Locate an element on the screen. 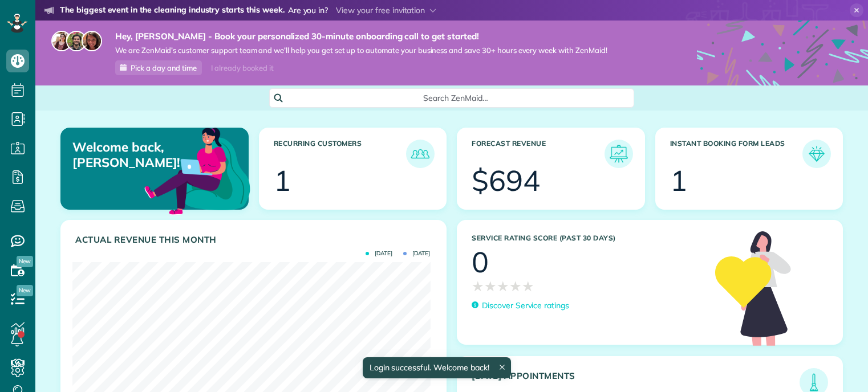 Image resolution: width=868 pixels, height=392 pixels. p: Discover Service ratings is located at coordinates (525, 305).